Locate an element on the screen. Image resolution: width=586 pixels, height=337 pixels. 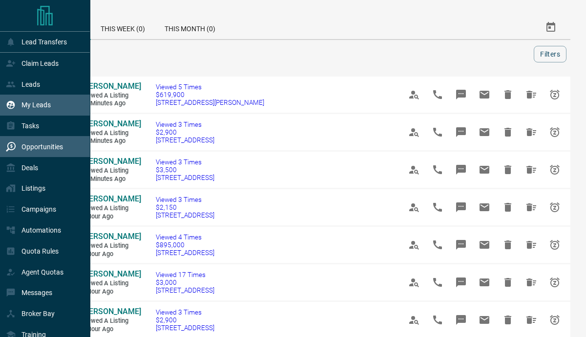
span: $895,000 is located at coordinates (185, 245).